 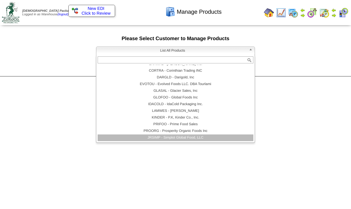 I want to click on span: List All Products, so click(x=173, y=51).